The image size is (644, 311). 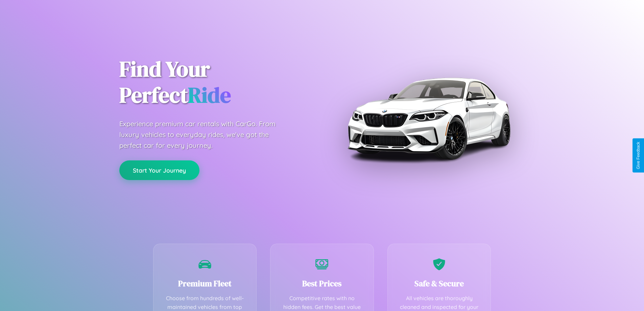 I want to click on h1: Find Your Perfect, so click(x=216, y=82).